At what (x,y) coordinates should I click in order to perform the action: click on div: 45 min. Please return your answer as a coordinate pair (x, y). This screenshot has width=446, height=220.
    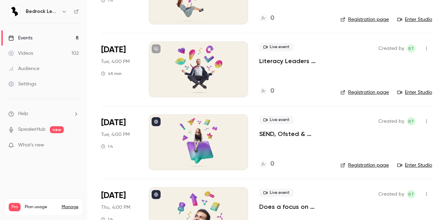
    Looking at the image, I should click on (111, 74).